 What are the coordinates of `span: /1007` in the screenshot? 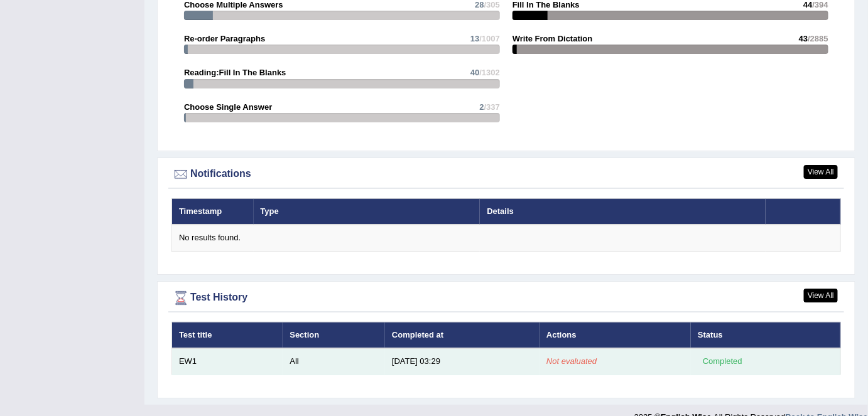 It's located at (489, 39).